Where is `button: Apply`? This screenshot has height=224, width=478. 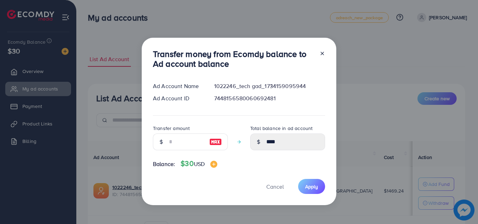 button: Apply is located at coordinates (312, 187).